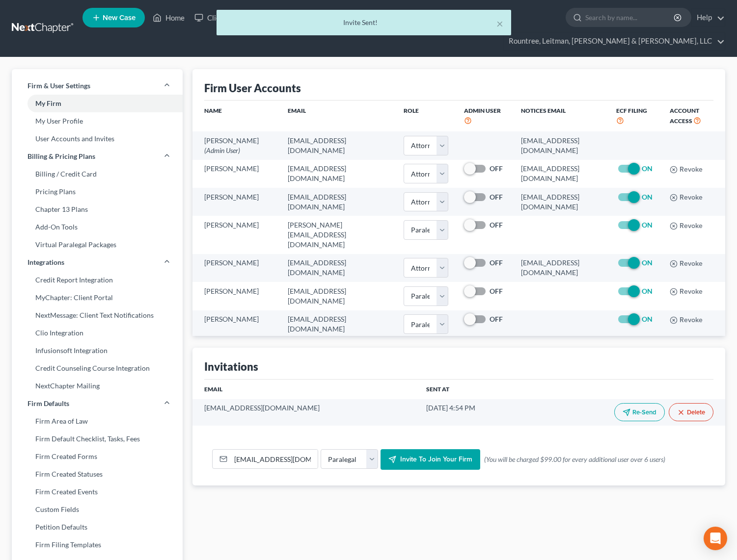 This screenshot has height=560, width=737. What do you see at coordinates (97, 333) in the screenshot?
I see `a: Clio Integration` at bounding box center [97, 333].